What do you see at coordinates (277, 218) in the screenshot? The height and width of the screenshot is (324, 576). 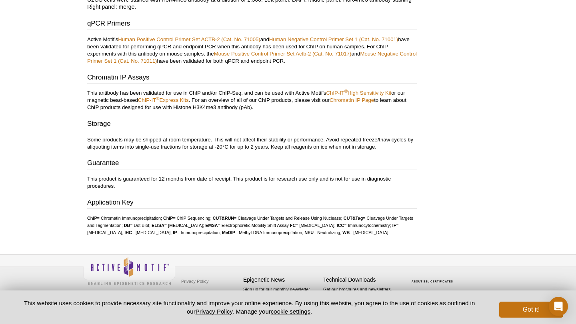 I see `li: = Cleavage Under Targets and Release Using Nuclease;` at bounding box center [277, 218].